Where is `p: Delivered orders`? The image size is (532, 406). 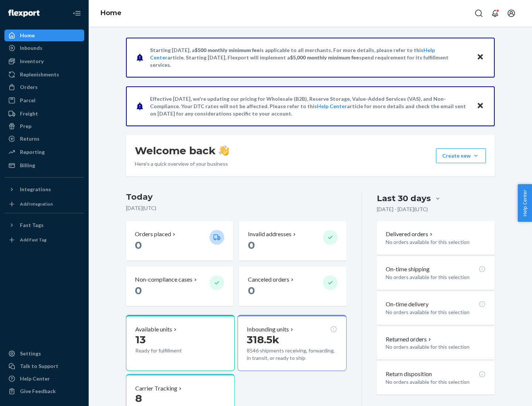
p: Delivered orders is located at coordinates (410, 234).